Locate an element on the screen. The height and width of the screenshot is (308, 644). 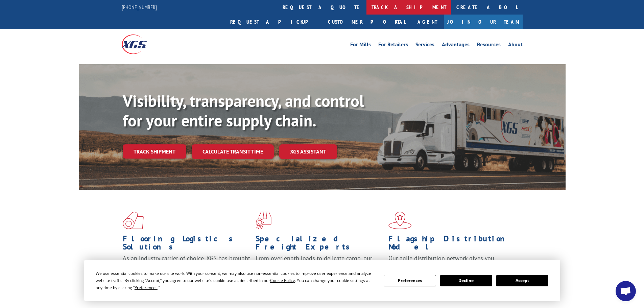
span: As an industry carrier of choice, XGS has brought innovation and dedication to flooring logistics... is located at coordinates (187, 266).